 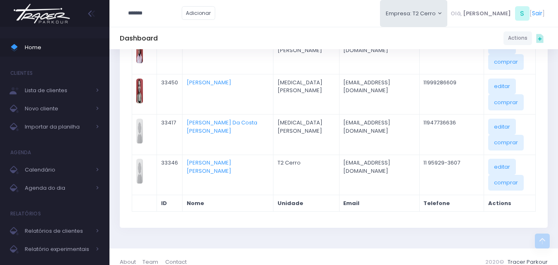 What do you see at coordinates (139, 38) in the screenshot?
I see `h5: Dashboard` at bounding box center [139, 38].